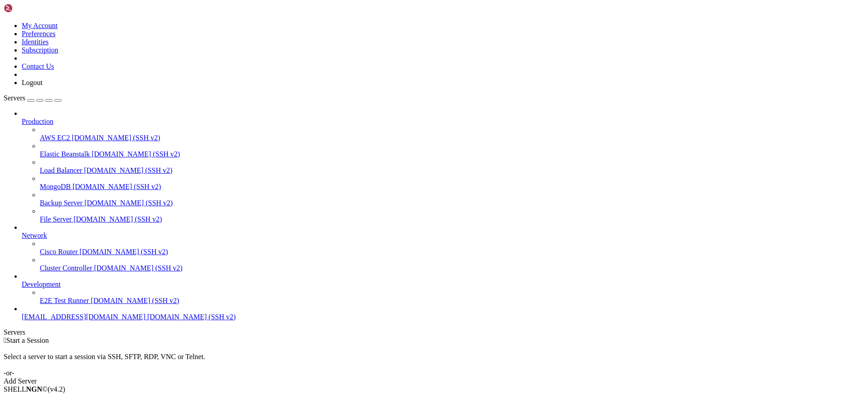 The height and width of the screenshot is (412, 868). What do you see at coordinates (34, 389) in the screenshot?
I see `span: SHELL ©` at bounding box center [34, 389].